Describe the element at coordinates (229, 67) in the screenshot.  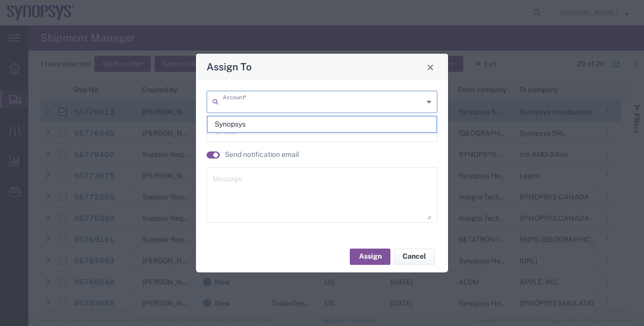
I see `h4: Assign To` at that location.